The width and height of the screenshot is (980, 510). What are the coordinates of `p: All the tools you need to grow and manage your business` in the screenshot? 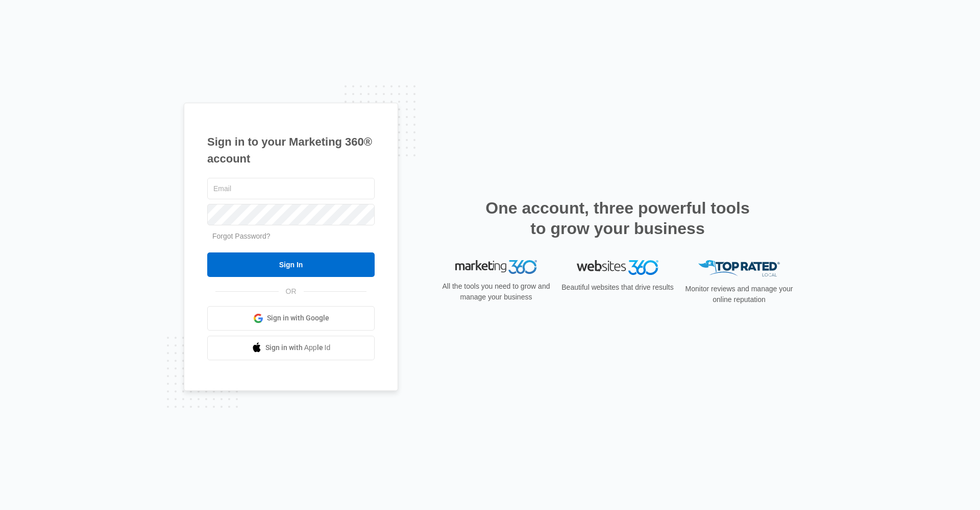 It's located at (496, 292).